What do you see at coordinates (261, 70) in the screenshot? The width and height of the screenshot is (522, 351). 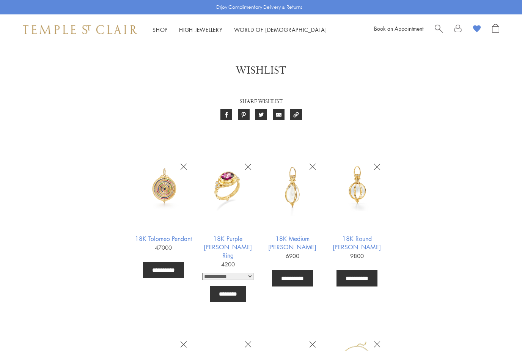 I see `h1: Wishlist` at bounding box center [261, 70].